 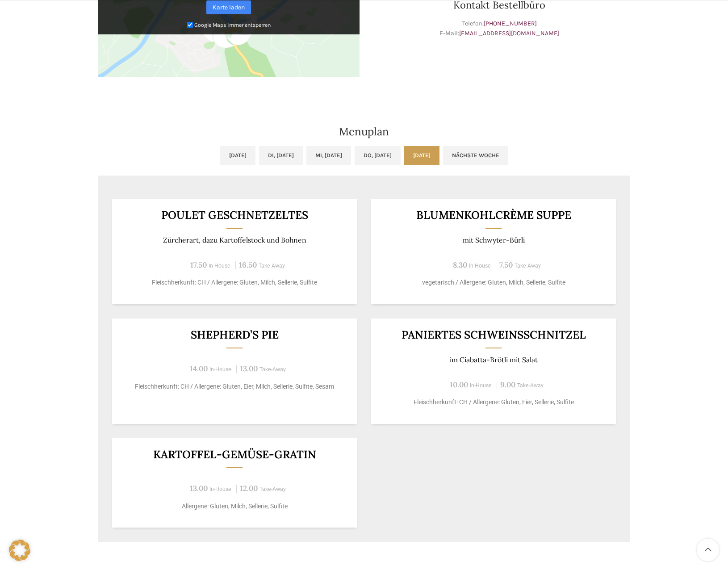 What do you see at coordinates (493, 360) in the screenshot?
I see `p: im Ciabatta-Brötli mit Salat` at bounding box center [493, 360].